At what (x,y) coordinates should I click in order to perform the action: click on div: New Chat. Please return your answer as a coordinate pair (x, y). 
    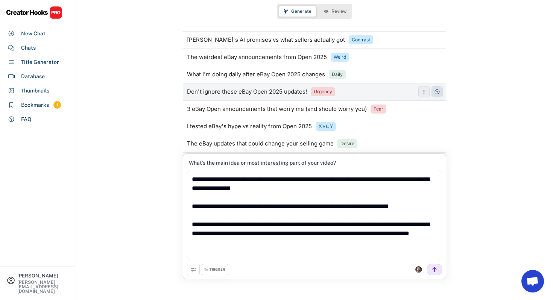
    Looking at the image, I should click on (33, 33).